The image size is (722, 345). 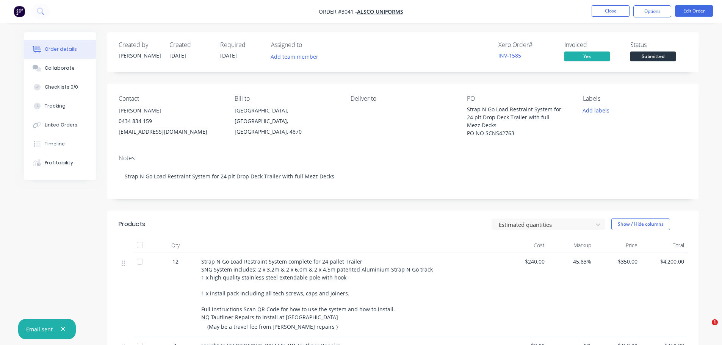 What do you see at coordinates (571, 262) in the screenshot?
I see `span: 45.83%` at bounding box center [571, 262].